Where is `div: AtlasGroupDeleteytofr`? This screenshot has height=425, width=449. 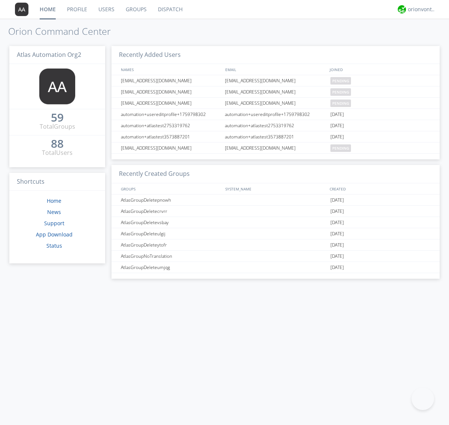 div: AtlasGroupDeleteytofr is located at coordinates (171, 245).